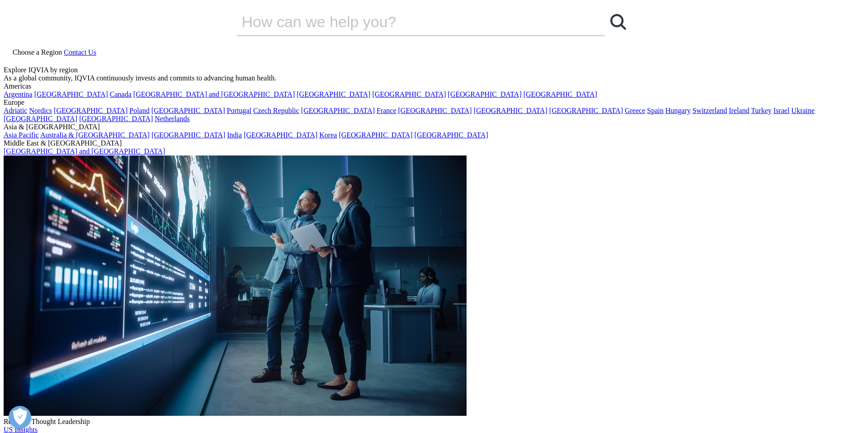 This screenshot has height=433, width=868. What do you see at coordinates (172, 118) in the screenshot?
I see `a: Netherlands` at bounding box center [172, 118].